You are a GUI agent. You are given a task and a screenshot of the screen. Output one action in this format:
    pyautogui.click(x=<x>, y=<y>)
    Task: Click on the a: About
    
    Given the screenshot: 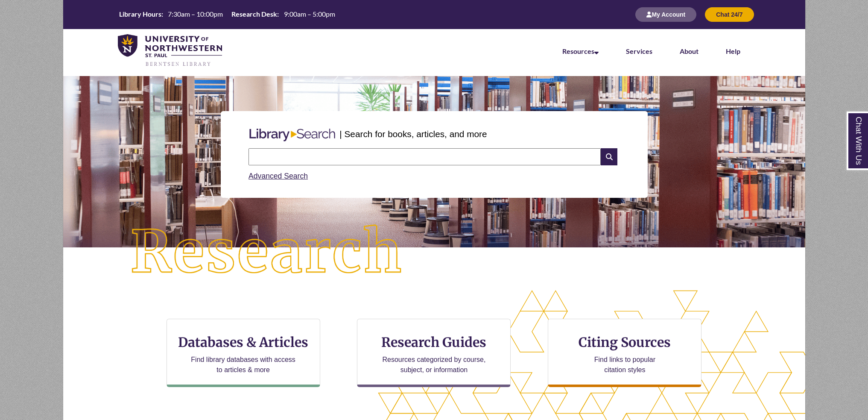 What is the action you would take?
    pyautogui.click(x=689, y=51)
    